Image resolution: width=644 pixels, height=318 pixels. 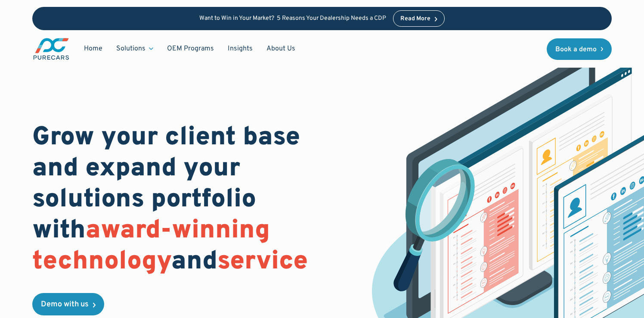 What do you see at coordinates (281, 49) in the screenshot?
I see `a: About Us` at bounding box center [281, 49].